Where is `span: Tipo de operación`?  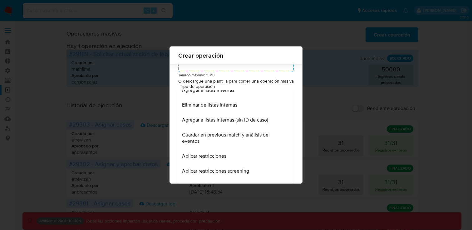 span: Tipo de operación is located at coordinates (237, 86).